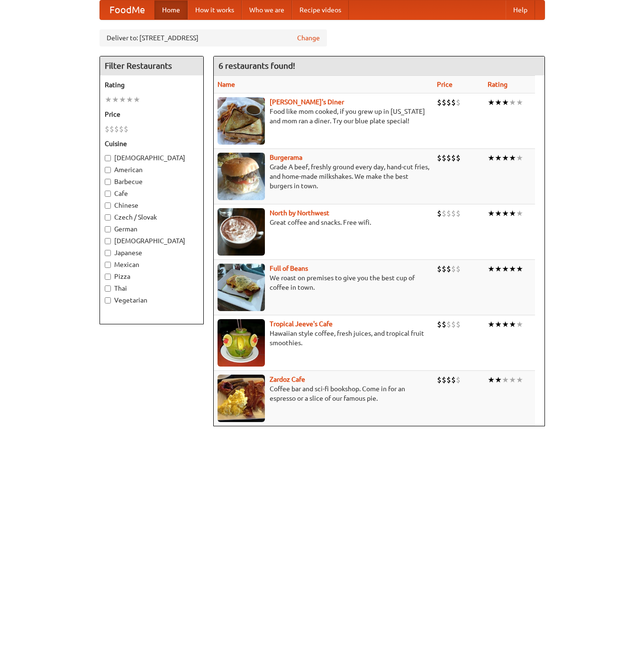 Image resolution: width=644 pixels, height=671 pixels. I want to click on input: German, so click(107, 229).